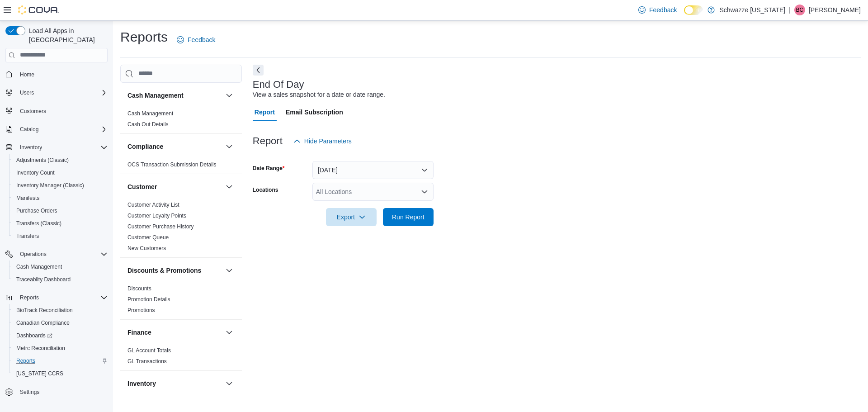  I want to click on label: Locations, so click(266, 190).